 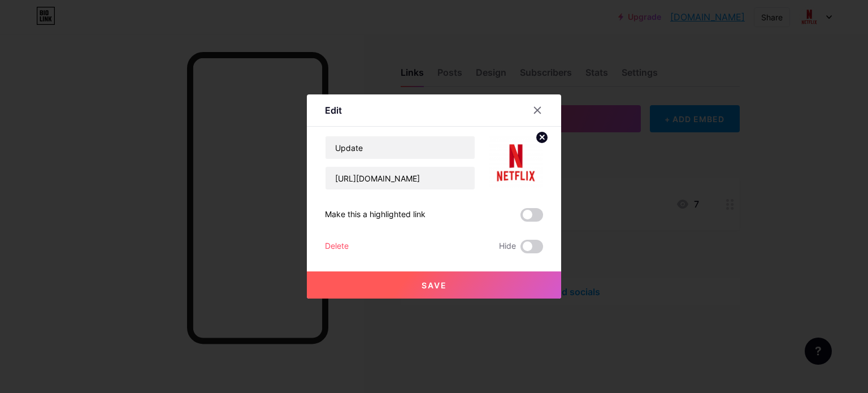 I want to click on div: Delete, so click(x=337, y=247).